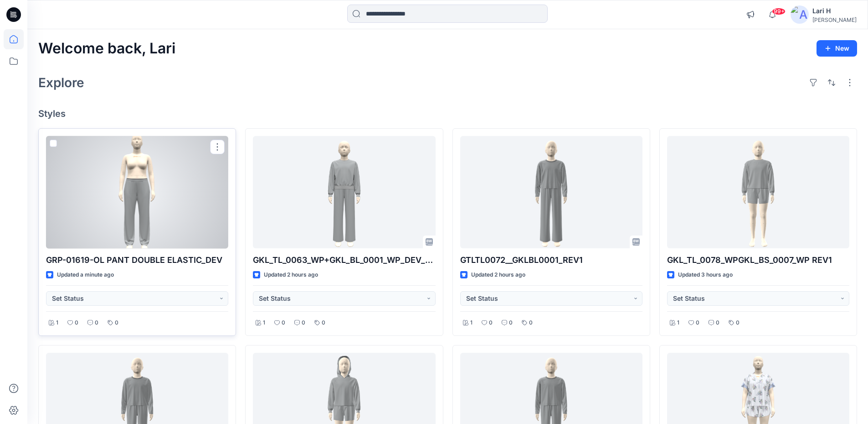 Image resolution: width=868 pixels, height=424 pixels. What do you see at coordinates (448, 114) in the screenshot?
I see `h4: Styles` at bounding box center [448, 114].